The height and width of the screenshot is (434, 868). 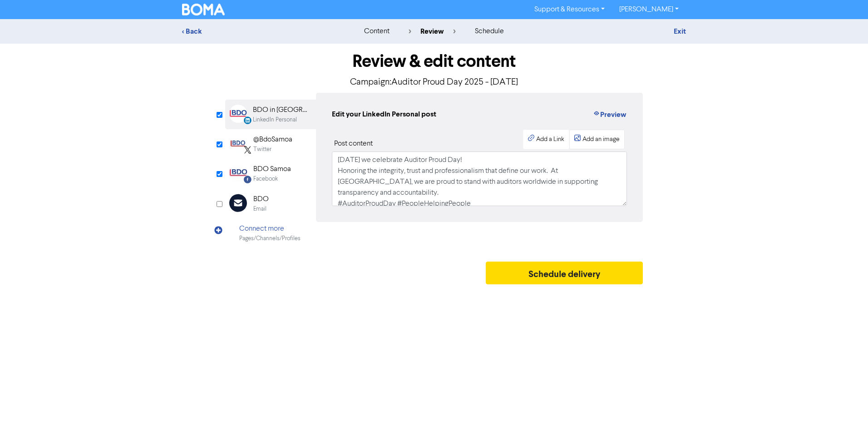 What do you see at coordinates (610, 115) in the screenshot?
I see `button: Preview` at bounding box center [610, 115].